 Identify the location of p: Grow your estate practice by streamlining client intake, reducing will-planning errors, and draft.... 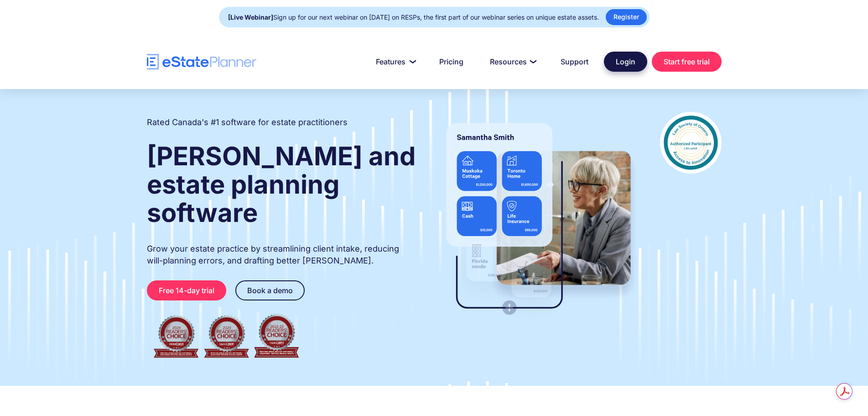
(282, 254).